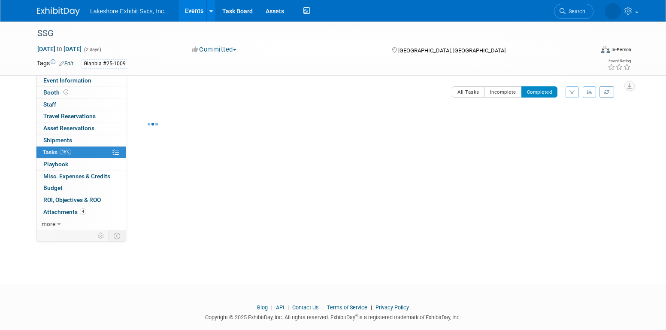 This screenshot has width=666, height=330. I want to click on span: Search, so click(575, 11).